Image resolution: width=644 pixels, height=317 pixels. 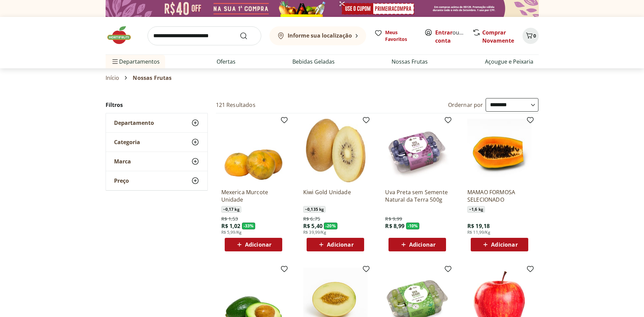 I want to click on p: MAMAO FORMOSA SELECIONADO, so click(x=500, y=196).